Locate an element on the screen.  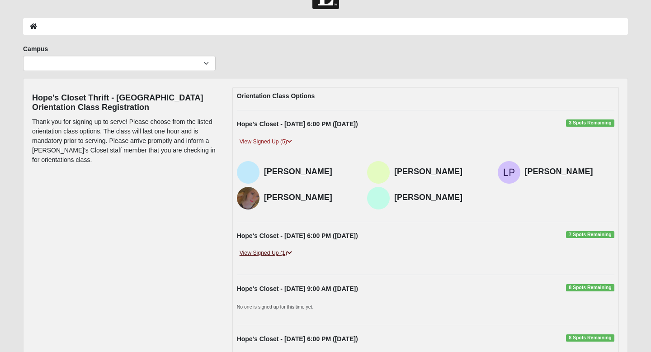
img: Alyvia Whittemore is located at coordinates (378, 198).